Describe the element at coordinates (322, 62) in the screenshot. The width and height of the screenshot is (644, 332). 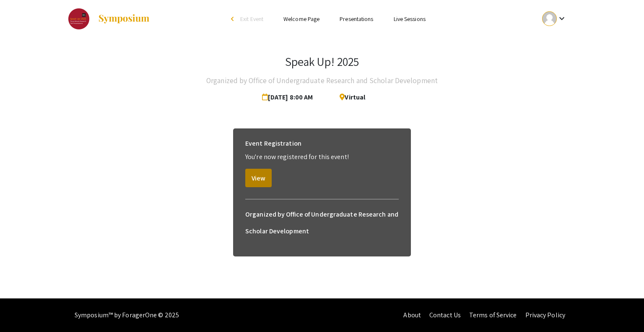
I see `h3: Speak Up! 2025` at that location.